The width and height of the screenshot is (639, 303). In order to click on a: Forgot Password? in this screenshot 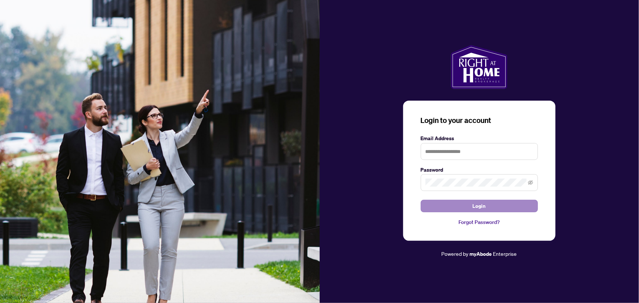, I will do `click(479, 222)`.